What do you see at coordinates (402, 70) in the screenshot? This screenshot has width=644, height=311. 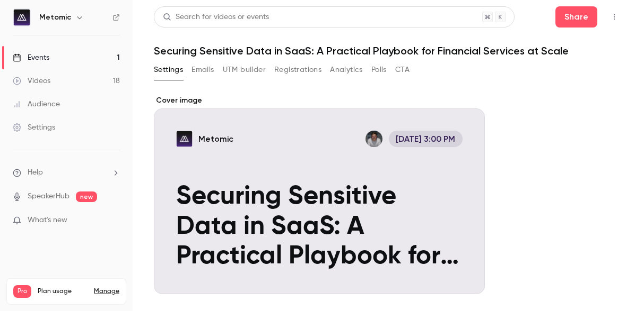 I see `button: CTA` at bounding box center [402, 70].